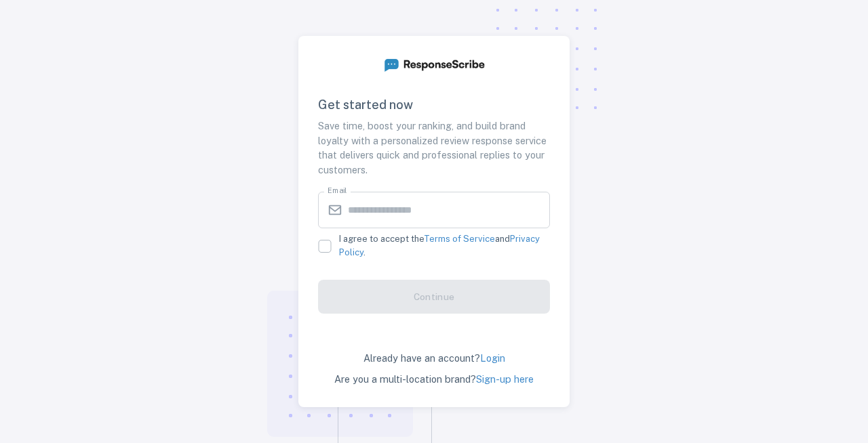 The height and width of the screenshot is (443, 868). Describe the element at coordinates (492, 358) in the screenshot. I see `a: Login` at that location.